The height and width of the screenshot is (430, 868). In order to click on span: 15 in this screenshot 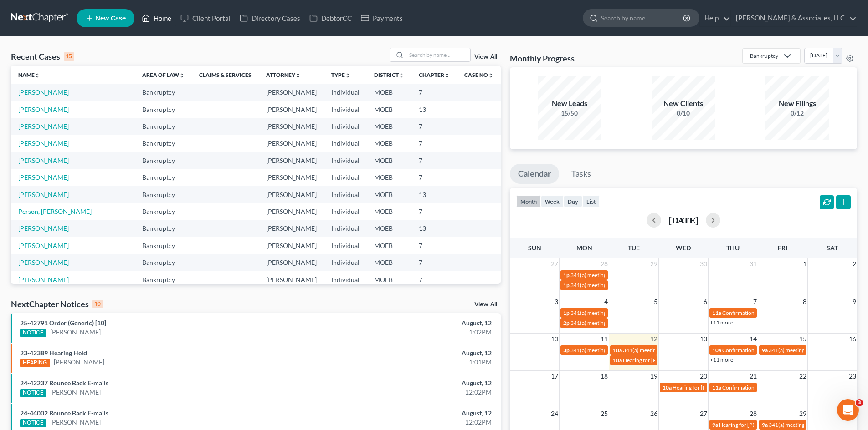, I will do `click(803, 339)`.